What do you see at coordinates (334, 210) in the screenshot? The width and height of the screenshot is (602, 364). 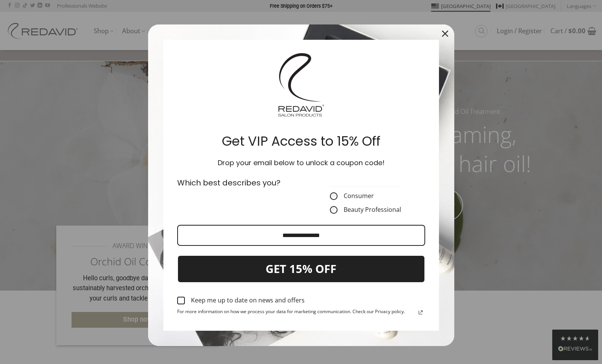 I see `input: Beauty Professional` at bounding box center [334, 210].